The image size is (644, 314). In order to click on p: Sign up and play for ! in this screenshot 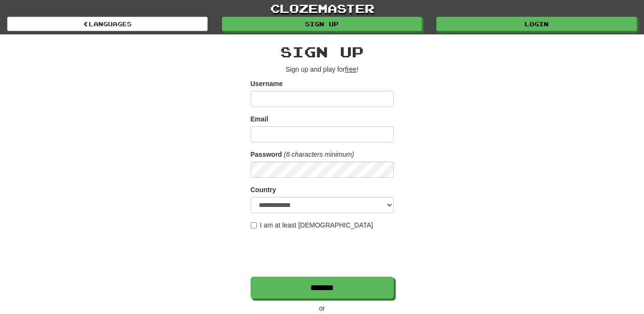, I will do `click(322, 70)`.